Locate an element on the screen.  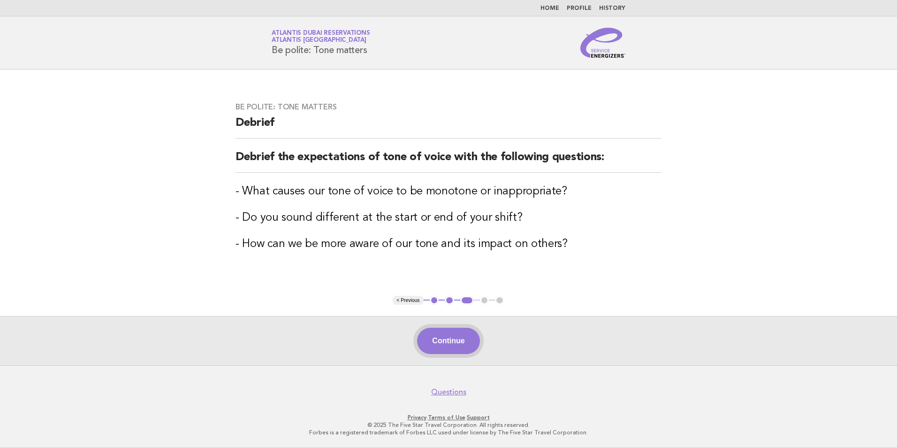
a: Home is located at coordinates (550, 8).